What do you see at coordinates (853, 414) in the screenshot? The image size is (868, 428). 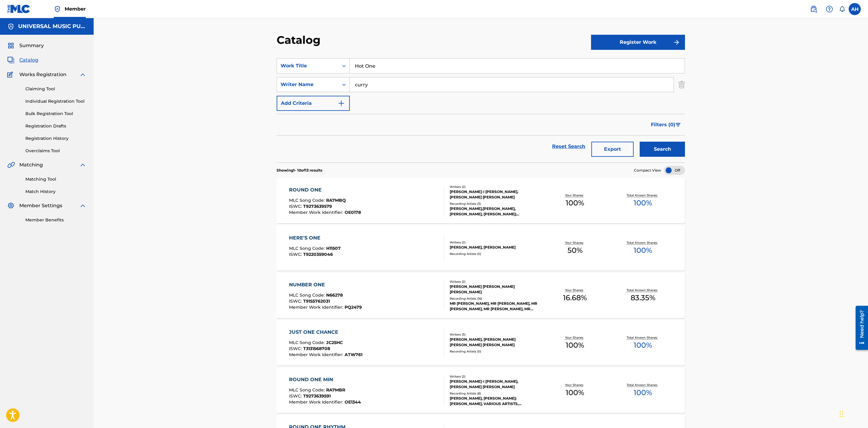 I see `div: Chat Widget` at bounding box center [853, 414].